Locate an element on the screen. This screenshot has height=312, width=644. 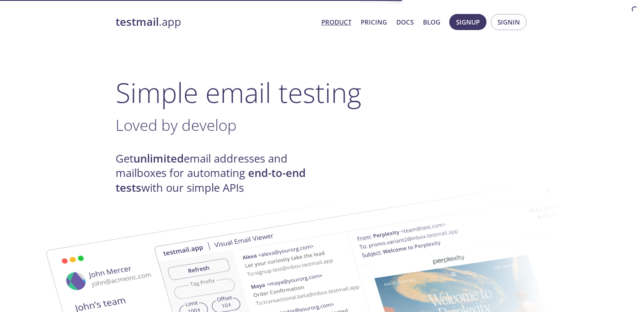
span: Loved by develop is located at coordinates (176, 125).